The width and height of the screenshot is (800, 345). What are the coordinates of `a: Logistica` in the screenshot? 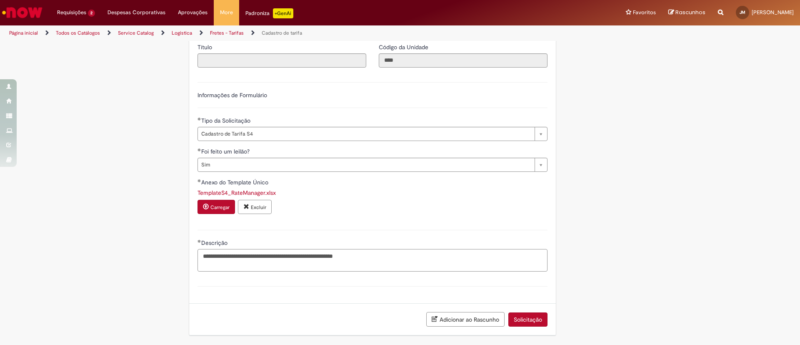 It's located at (182, 33).